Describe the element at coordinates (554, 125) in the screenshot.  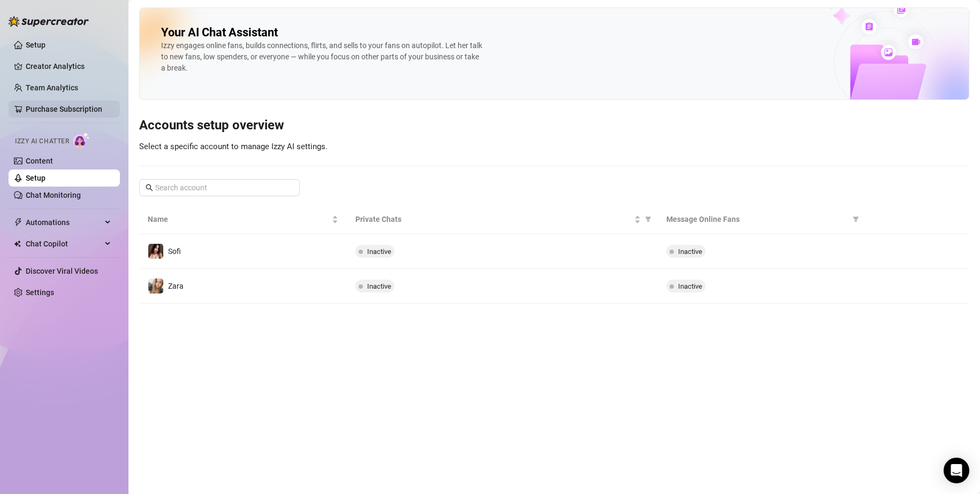
I see `h3: Accounts setup overview` at that location.